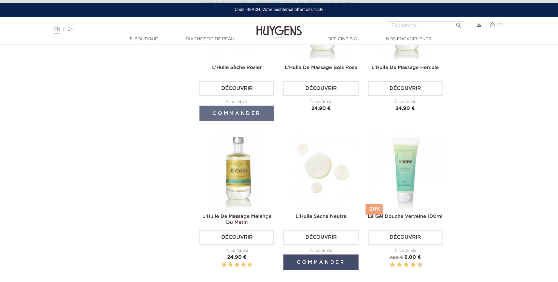 This screenshot has width=558, height=282. I want to click on label: 10, so click(420, 265).